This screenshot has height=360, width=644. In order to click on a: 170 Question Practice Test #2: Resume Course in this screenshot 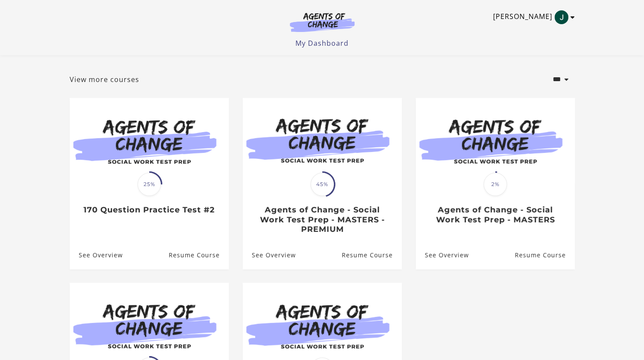, I will do `click(198, 255)`.